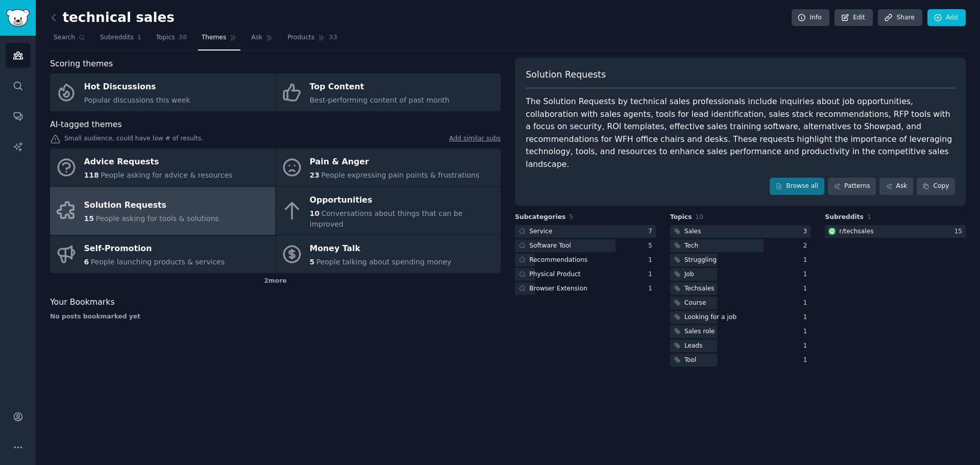  What do you see at coordinates (162, 168) in the screenshot?
I see `a: Advice Requests118People asking for advice & resources` at bounding box center [162, 168].